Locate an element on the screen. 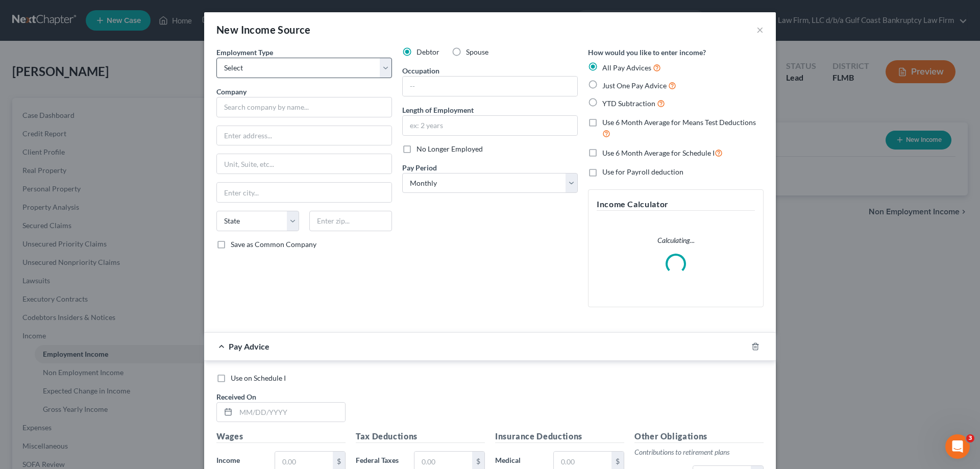 This screenshot has width=980, height=469. input: Enter address... is located at coordinates (304, 136).